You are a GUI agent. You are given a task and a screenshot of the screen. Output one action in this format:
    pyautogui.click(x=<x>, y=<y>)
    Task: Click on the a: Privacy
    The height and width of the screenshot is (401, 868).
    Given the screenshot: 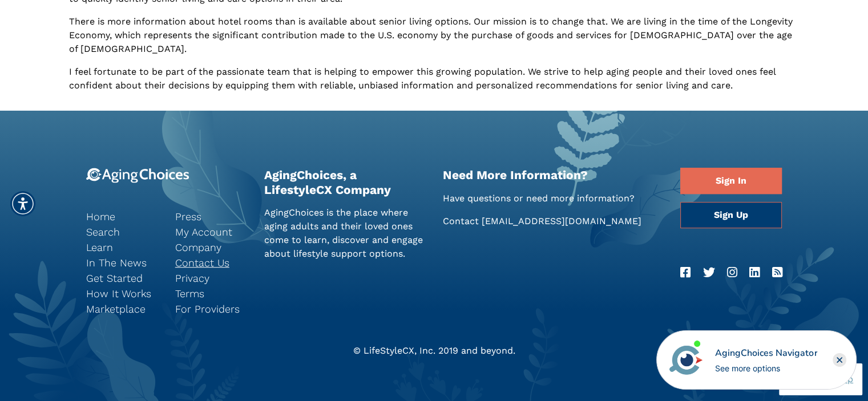 What is the action you would take?
    pyautogui.click(x=211, y=278)
    